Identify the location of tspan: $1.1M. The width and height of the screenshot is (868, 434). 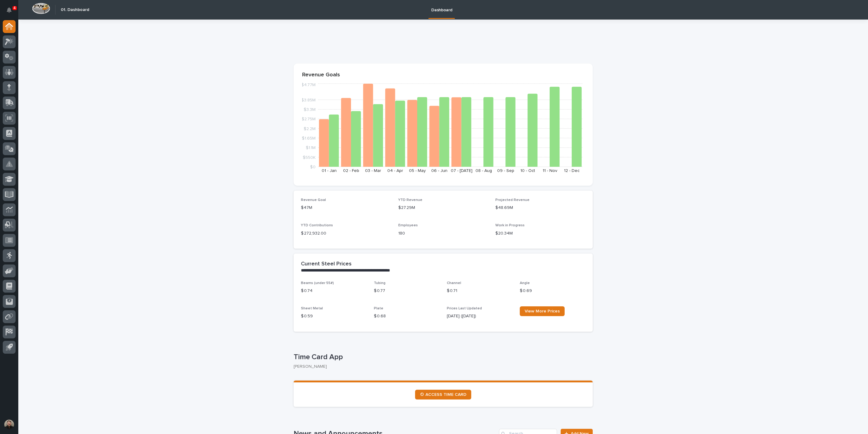
(310, 148).